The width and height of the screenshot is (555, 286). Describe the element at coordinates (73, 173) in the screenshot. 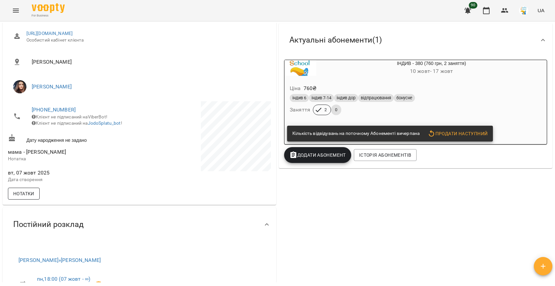

I see `span: вт, 07 жовт 2025` at that location.